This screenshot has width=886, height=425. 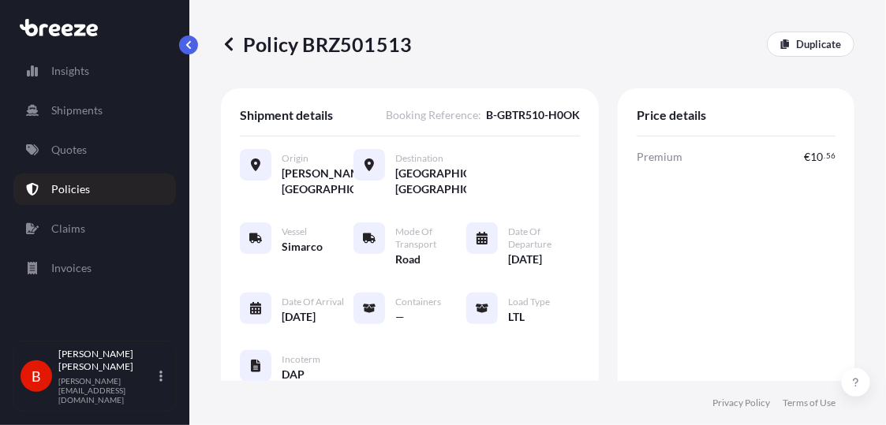 I want to click on span: Premium, so click(x=659, y=157).